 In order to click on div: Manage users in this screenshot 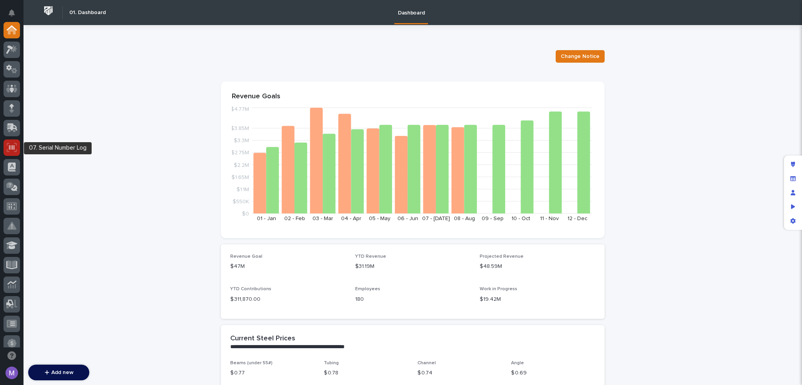, I will do `click(793, 193)`.